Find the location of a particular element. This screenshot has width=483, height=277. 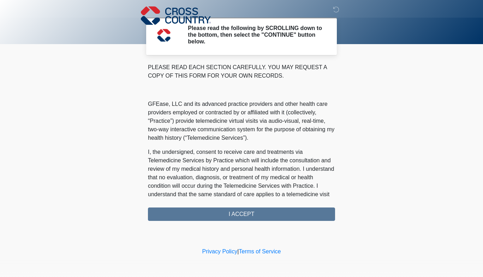

p: PLEASE READ EACH SECTION CAREFULLY. YOU MAY REQUEST A COPY OF THIS FORM FOR YOUR OWN RECORDS. is located at coordinates (241, 72).